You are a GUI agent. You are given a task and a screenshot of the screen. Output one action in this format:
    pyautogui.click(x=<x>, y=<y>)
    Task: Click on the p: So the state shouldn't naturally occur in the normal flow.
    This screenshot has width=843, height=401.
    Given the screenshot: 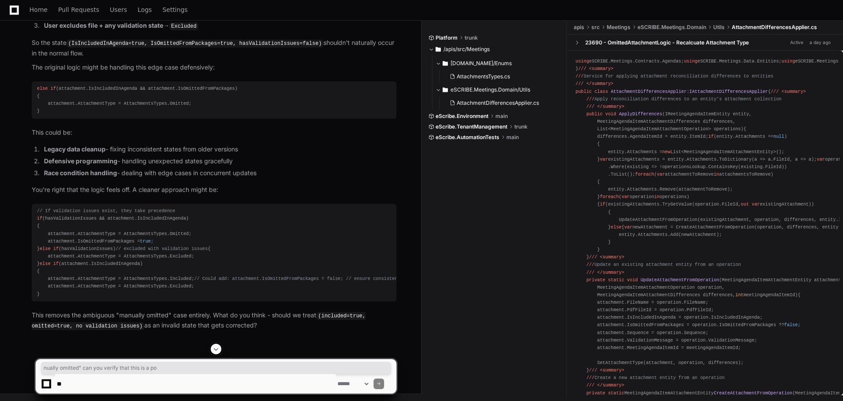 What is the action you would take?
    pyautogui.click(x=214, y=48)
    